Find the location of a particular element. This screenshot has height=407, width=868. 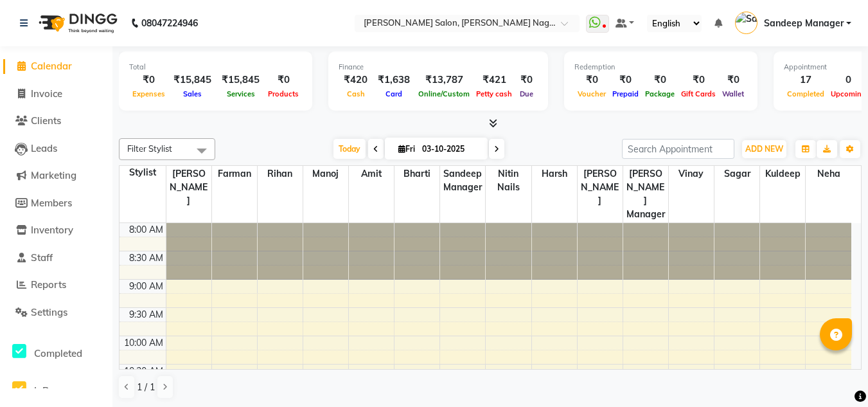

span: Manoj is located at coordinates (326, 173).